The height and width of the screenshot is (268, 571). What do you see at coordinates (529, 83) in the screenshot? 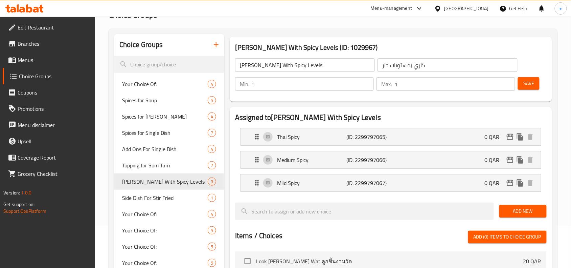
I see `span: Save` at bounding box center [529, 83].